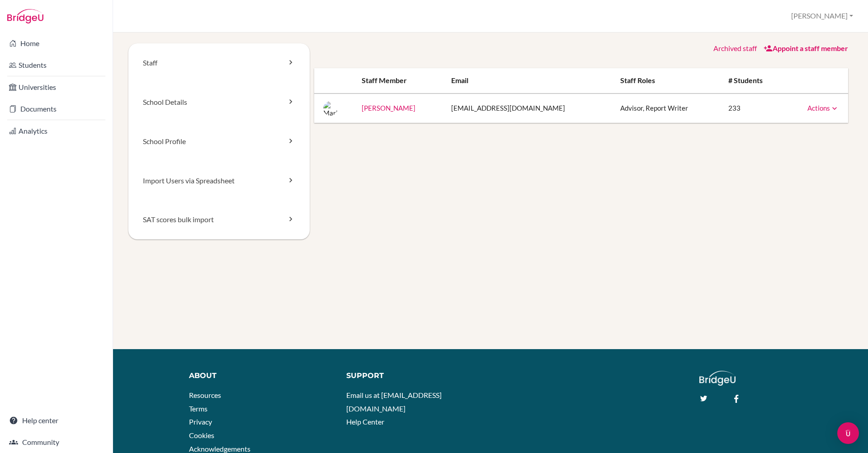  Describe the element at coordinates (198, 409) in the screenshot. I see `a: Terms` at that location.